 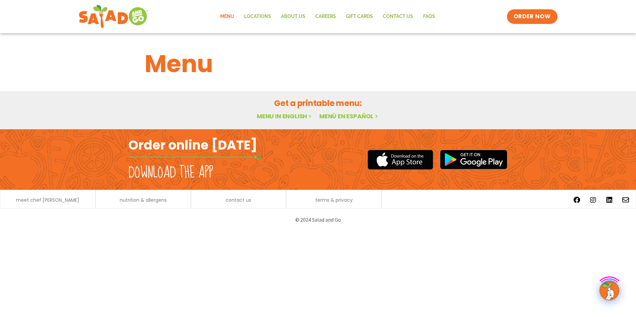 I want to click on h1: Menu, so click(x=318, y=64).